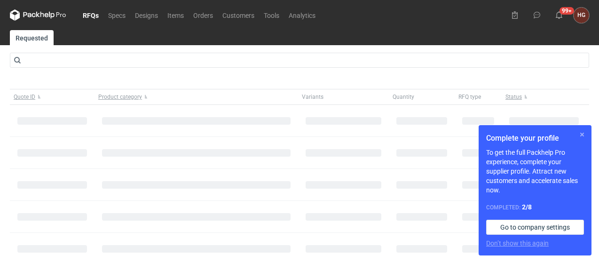 The height and width of the screenshot is (263, 599). What do you see at coordinates (535, 138) in the screenshot?
I see `h1: Complete your profile` at bounding box center [535, 138].